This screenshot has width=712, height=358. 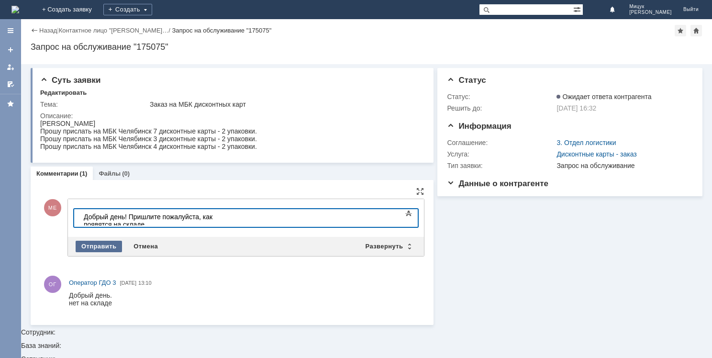 I want to click on div: База знаний:, so click(x=366, y=345).